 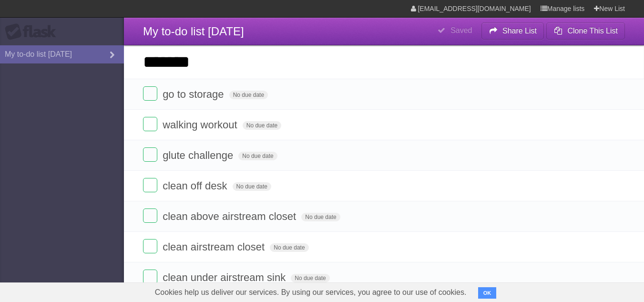 I want to click on span: clean above airstream closet, so click(x=230, y=216).